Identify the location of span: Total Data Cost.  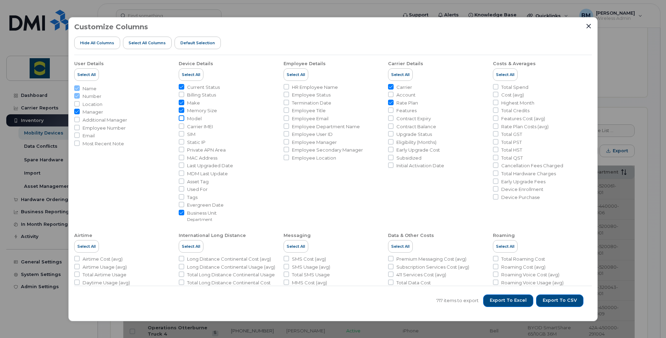
(413, 282).